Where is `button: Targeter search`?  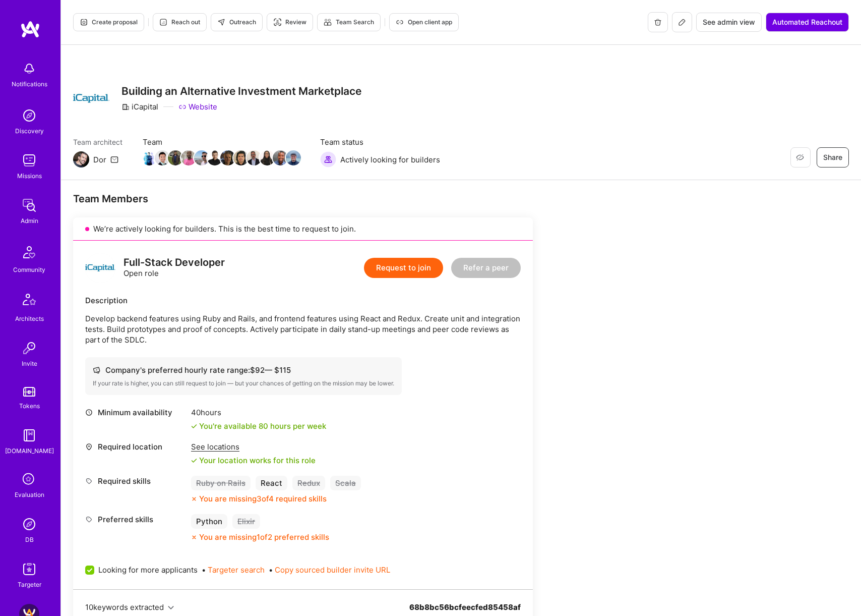 button: Targeter search is located at coordinates (236, 570).